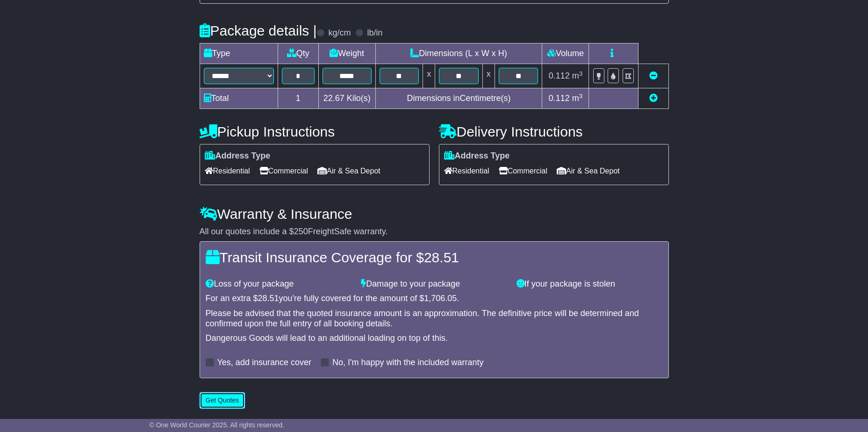 Image resolution: width=868 pixels, height=432 pixels. I want to click on span: 1,706.05, so click(440, 299).